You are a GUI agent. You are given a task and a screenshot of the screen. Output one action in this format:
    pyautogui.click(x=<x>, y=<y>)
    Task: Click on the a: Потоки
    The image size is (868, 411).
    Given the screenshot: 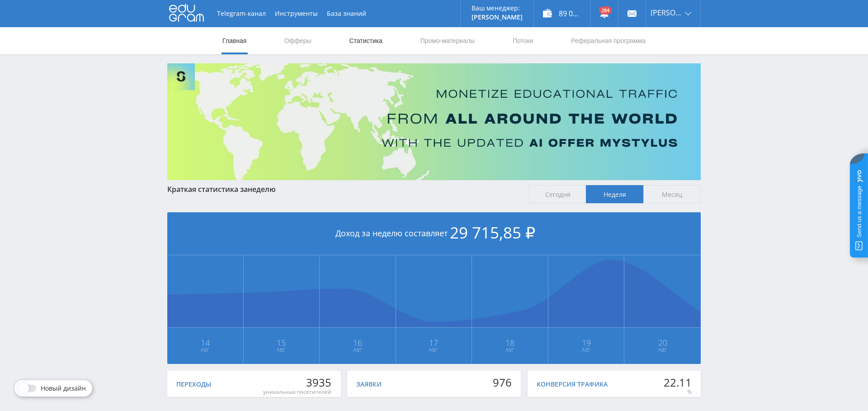 What is the action you would take?
    pyautogui.click(x=523, y=41)
    